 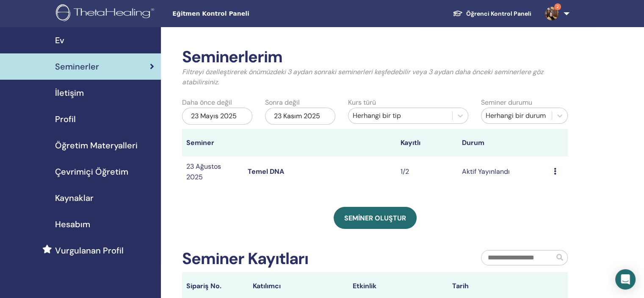 What do you see at coordinates (516, 115) in the screenshot?
I see `font: Herhangi bir durum` at bounding box center [516, 115].